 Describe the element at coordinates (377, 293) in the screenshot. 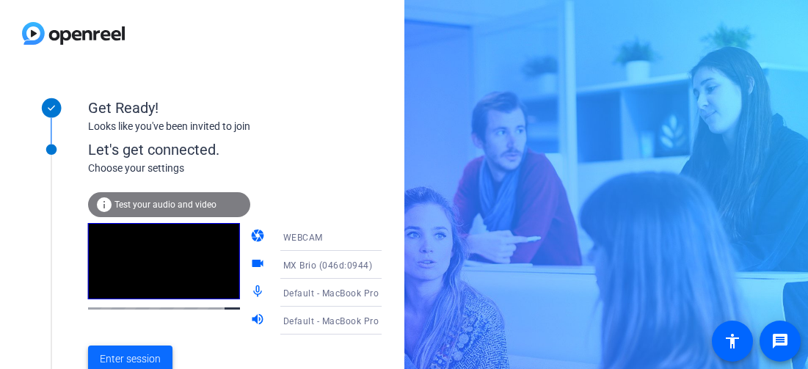

I see `span: Default - MacBook Pro Microphone (Built-in)` at that location.